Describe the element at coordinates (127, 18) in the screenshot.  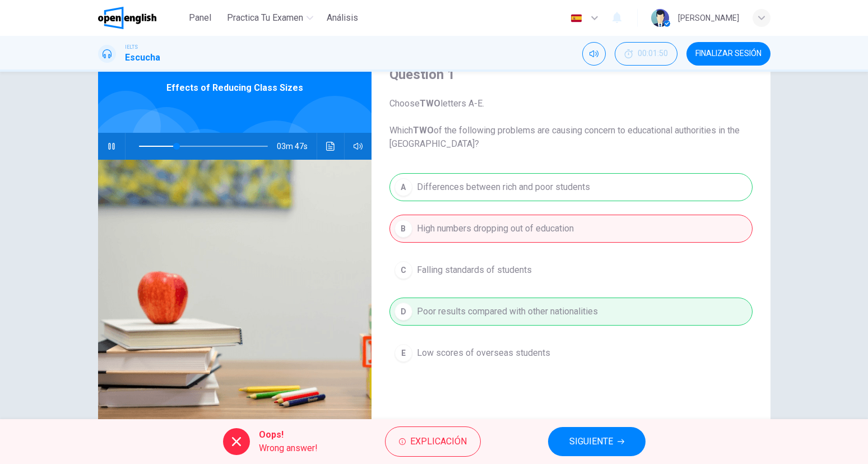
I see `img: OpenEnglish logo` at that location.